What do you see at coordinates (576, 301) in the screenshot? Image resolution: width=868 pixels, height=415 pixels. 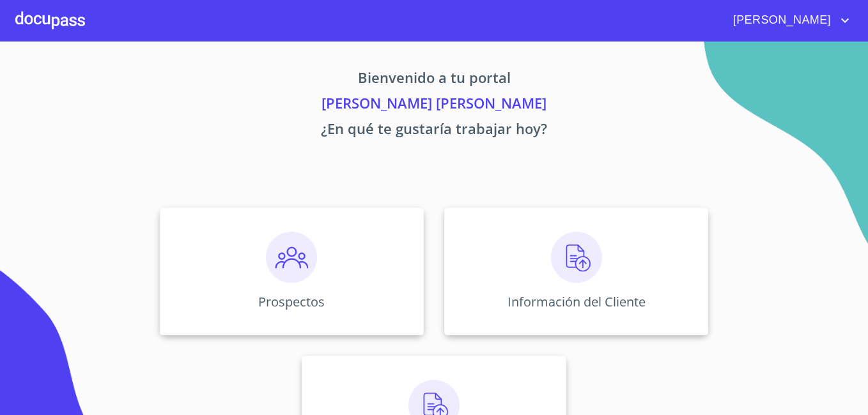 I see `p: Información del Cliente` at bounding box center [576, 301].